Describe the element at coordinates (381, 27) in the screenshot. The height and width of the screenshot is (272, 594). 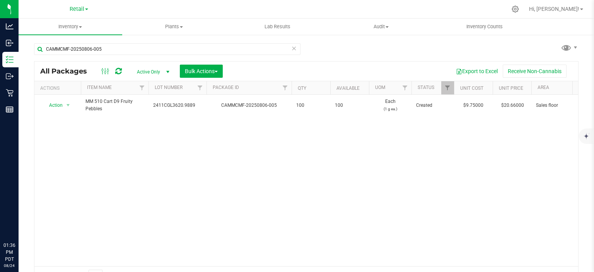
I see `span: Audit` at that location.